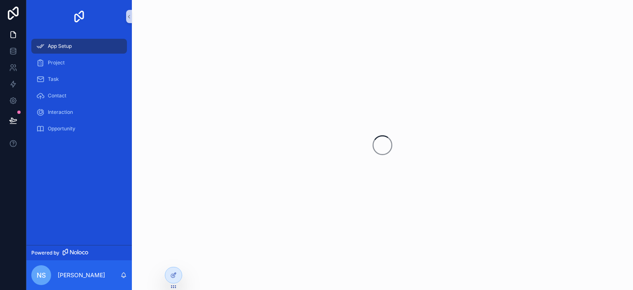 This screenshot has width=633, height=290. I want to click on span: Project, so click(56, 63).